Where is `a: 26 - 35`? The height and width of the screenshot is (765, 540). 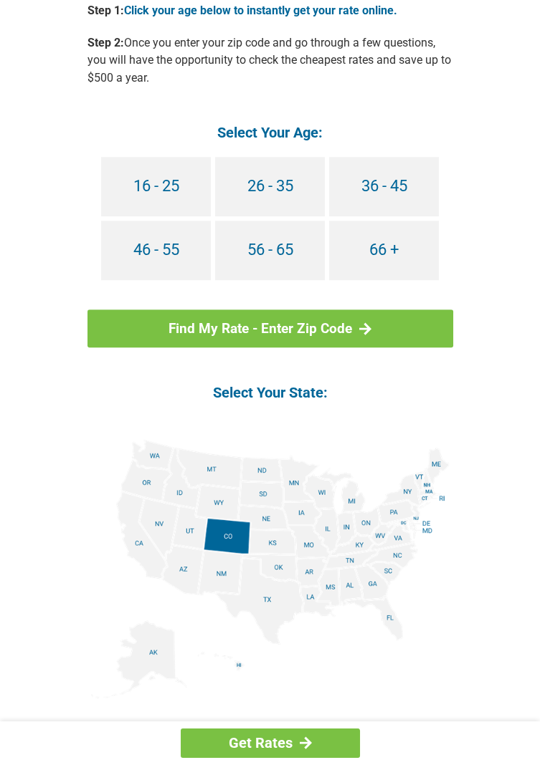 a: 26 - 35 is located at coordinates (269, 186).